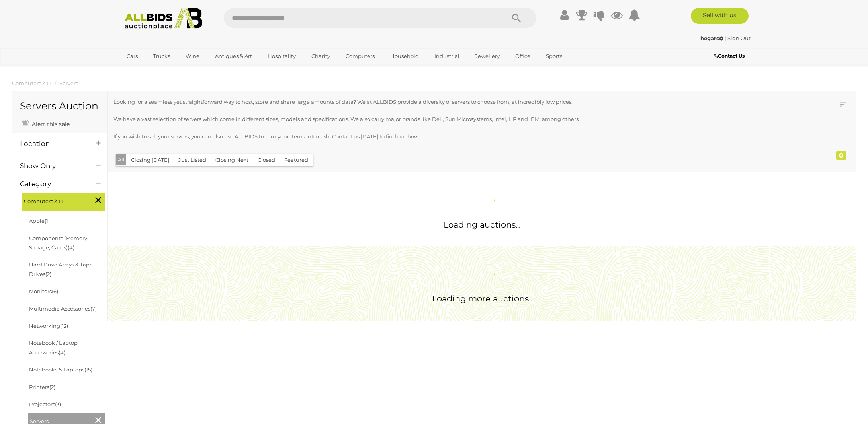 Image resolution: width=868 pixels, height=424 pixels. I want to click on a: Sign Out, so click(738, 38).